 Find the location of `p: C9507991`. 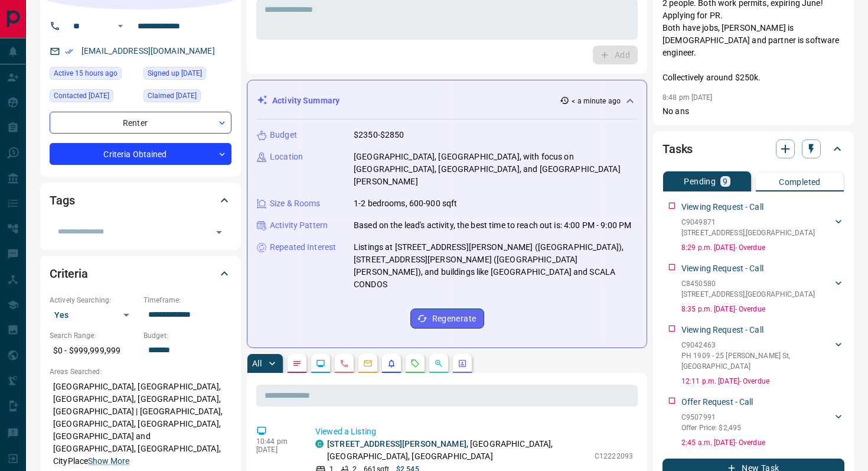

p: C9507991 is located at coordinates (711, 417).